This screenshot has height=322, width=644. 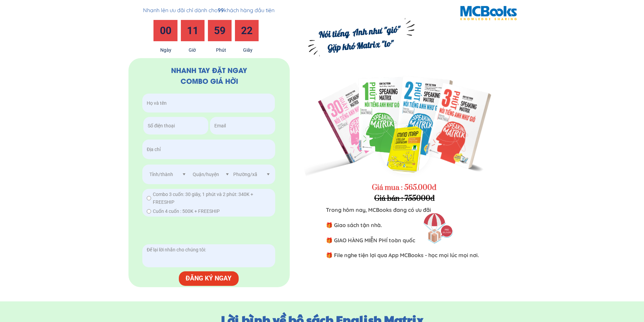 What do you see at coordinates (209, 103) in the screenshot?
I see `input: Họ và tên` at bounding box center [209, 103].